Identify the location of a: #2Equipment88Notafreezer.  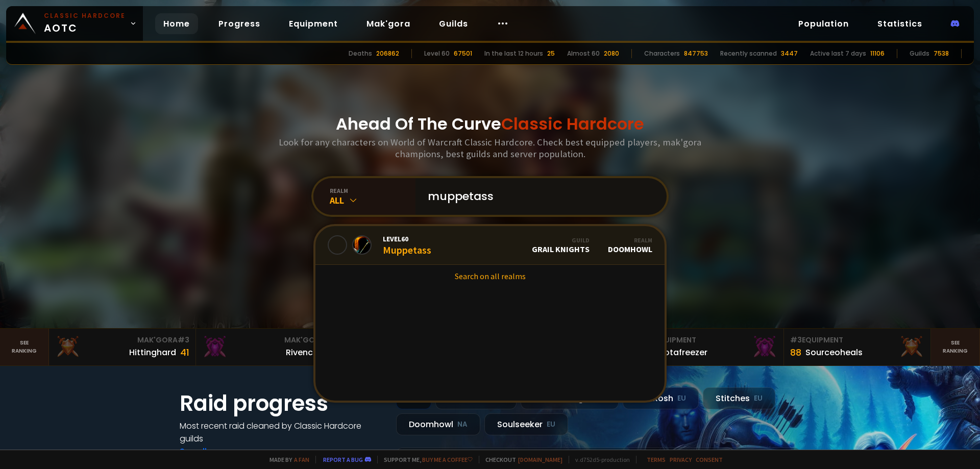
(710, 347).